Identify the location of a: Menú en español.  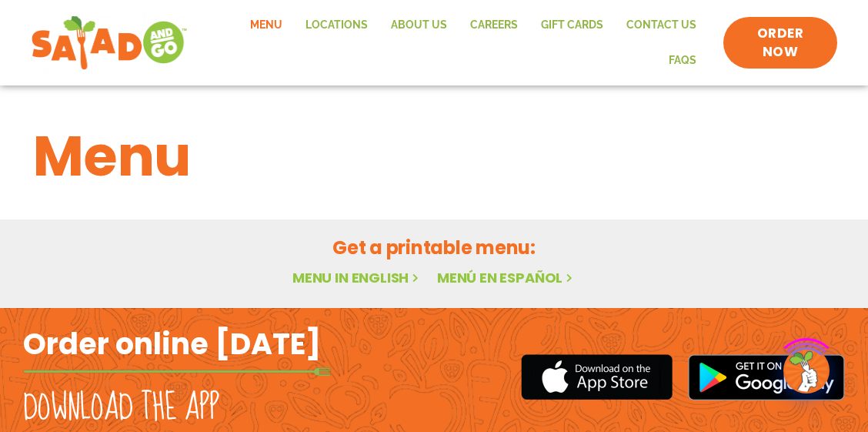
(506, 277).